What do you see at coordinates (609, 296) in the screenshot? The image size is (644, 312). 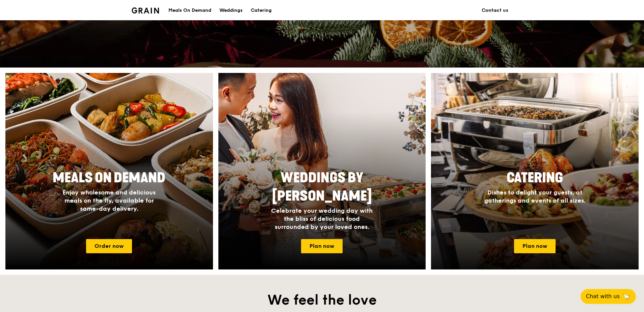 I see `button: Chat with us🦙` at bounding box center [609, 296].